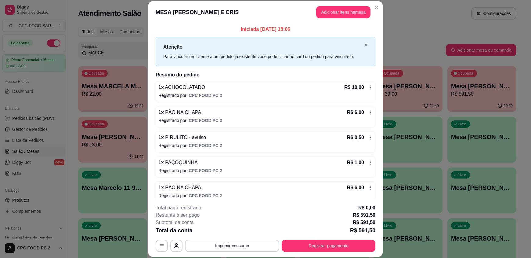 The width and height of the screenshot is (531, 258). Describe the element at coordinates (178, 207) in the screenshot. I see `p: Total pago registrado` at that location.